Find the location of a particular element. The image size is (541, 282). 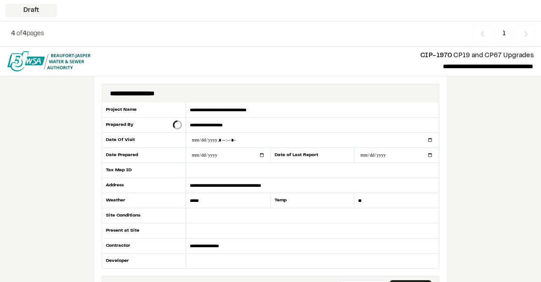

div: Weather is located at coordinates (144, 201).